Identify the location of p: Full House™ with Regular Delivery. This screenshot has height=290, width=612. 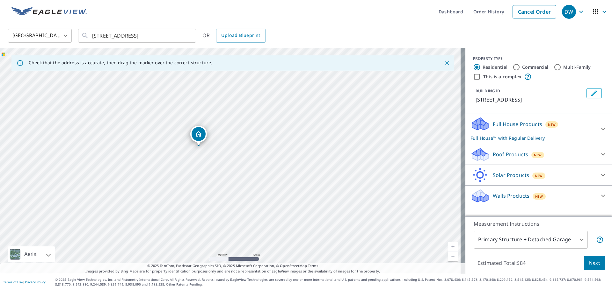
(533, 138).